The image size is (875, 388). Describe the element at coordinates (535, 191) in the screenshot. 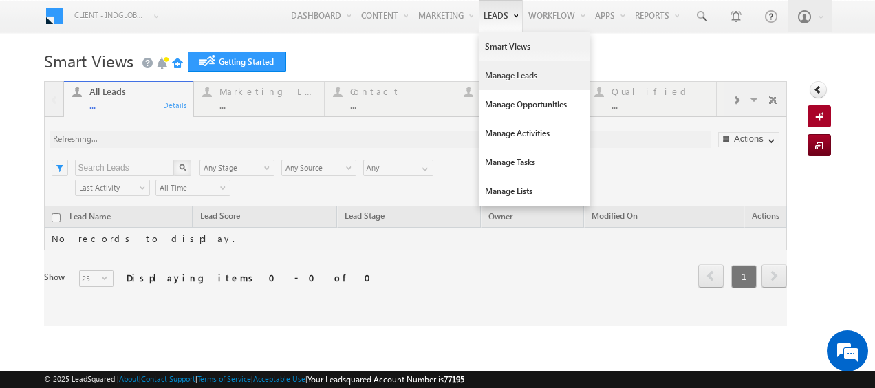

I see `a: Manage Lists` at that location.